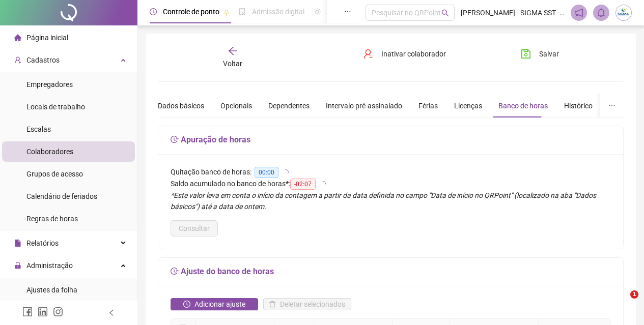  Describe the element at coordinates (368, 54) in the screenshot. I see `span: user-delete` at that location.